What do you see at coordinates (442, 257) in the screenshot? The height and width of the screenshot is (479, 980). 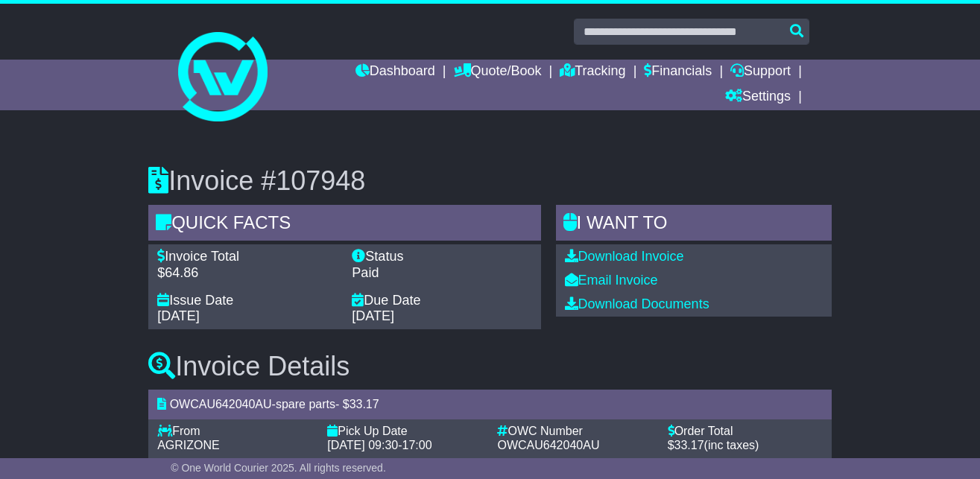 I see `div: Status` at bounding box center [442, 257].